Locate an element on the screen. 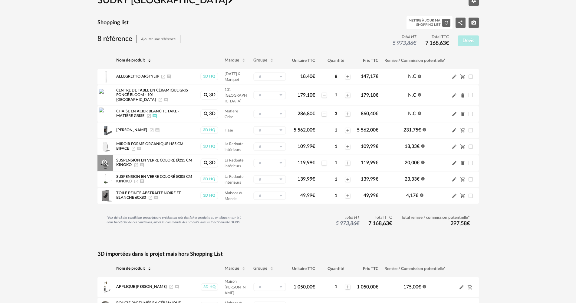  span: Afficher/masquer le commentaire is located at coordinates (155, 116).